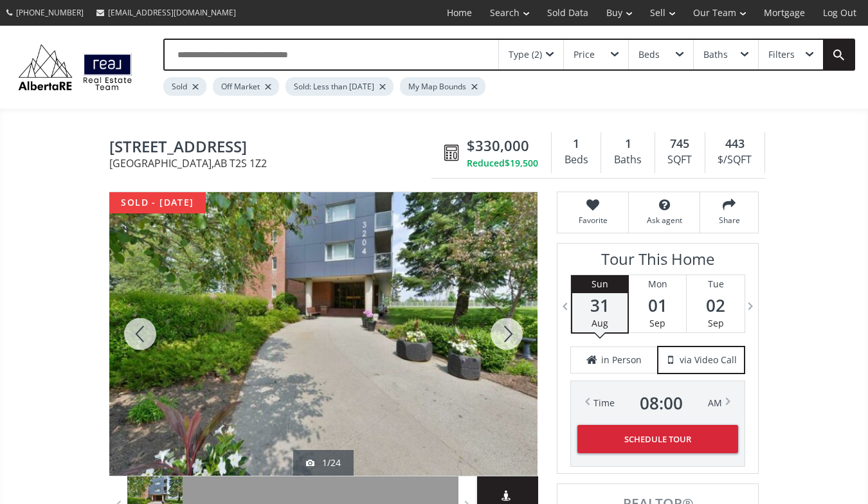  I want to click on span: Aug, so click(600, 323).